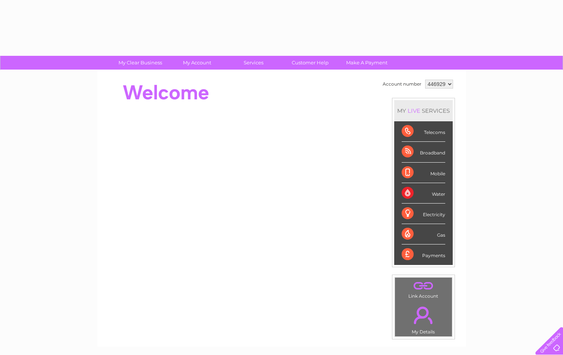 The height and width of the screenshot is (355, 563). Describe the element at coordinates (423, 289) in the screenshot. I see `td: Link Account` at that location.